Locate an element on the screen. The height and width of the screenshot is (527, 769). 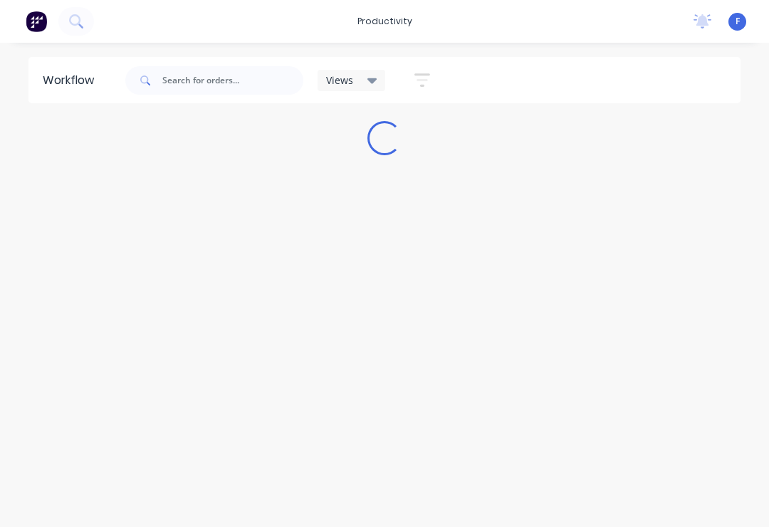
div: Workflow is located at coordinates (72, 81).